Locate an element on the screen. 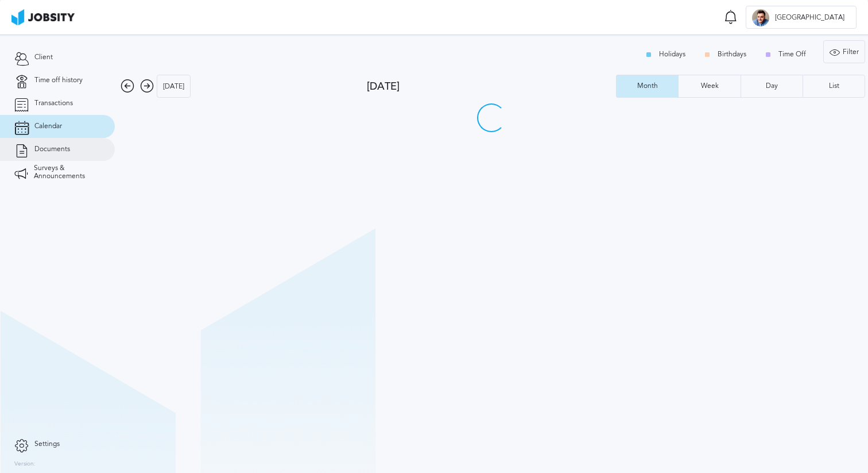 Image resolution: width=868 pixels, height=473 pixels. button: Week is located at coordinates (708, 86).